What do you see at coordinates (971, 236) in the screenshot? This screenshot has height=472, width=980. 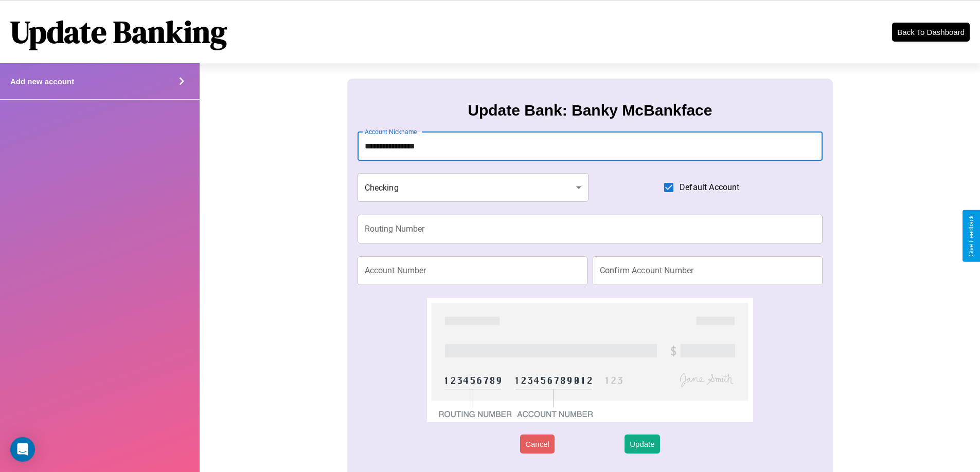 I see `div: Give Feedback` at bounding box center [971, 236].